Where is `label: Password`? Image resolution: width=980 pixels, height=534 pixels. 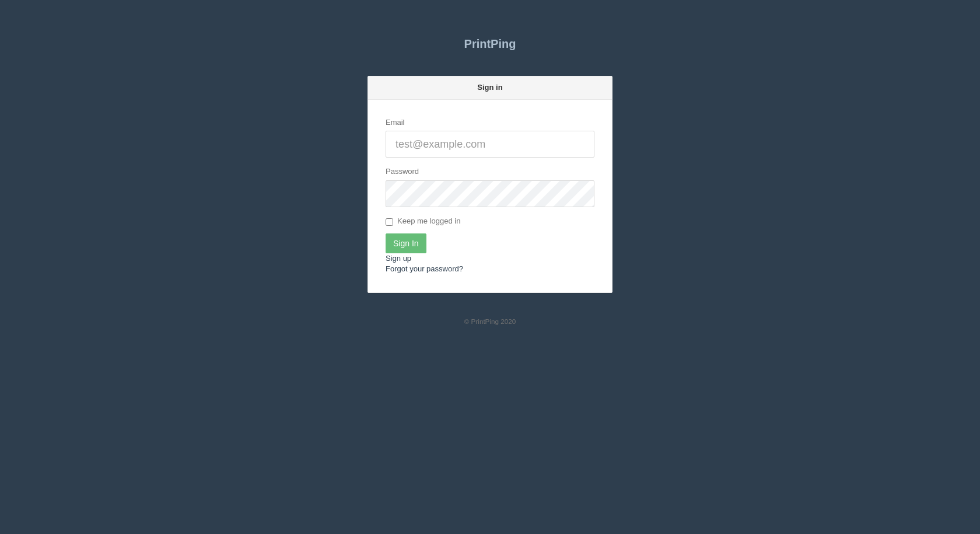 label: Password is located at coordinates (402, 172).